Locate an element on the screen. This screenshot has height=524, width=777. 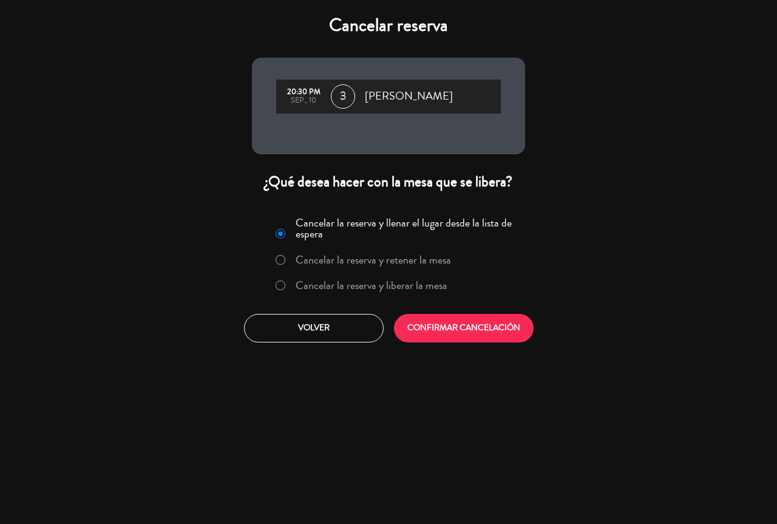
label: Cancelar la reserva y liberar la mesa is located at coordinates (371, 285).